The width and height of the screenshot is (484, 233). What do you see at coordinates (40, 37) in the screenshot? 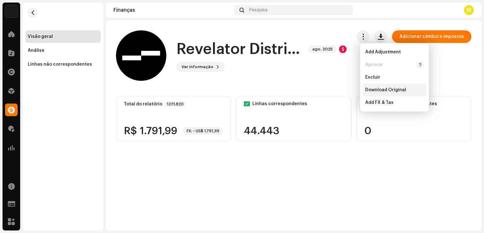
I see `div: Visão geral` at bounding box center [40, 37].